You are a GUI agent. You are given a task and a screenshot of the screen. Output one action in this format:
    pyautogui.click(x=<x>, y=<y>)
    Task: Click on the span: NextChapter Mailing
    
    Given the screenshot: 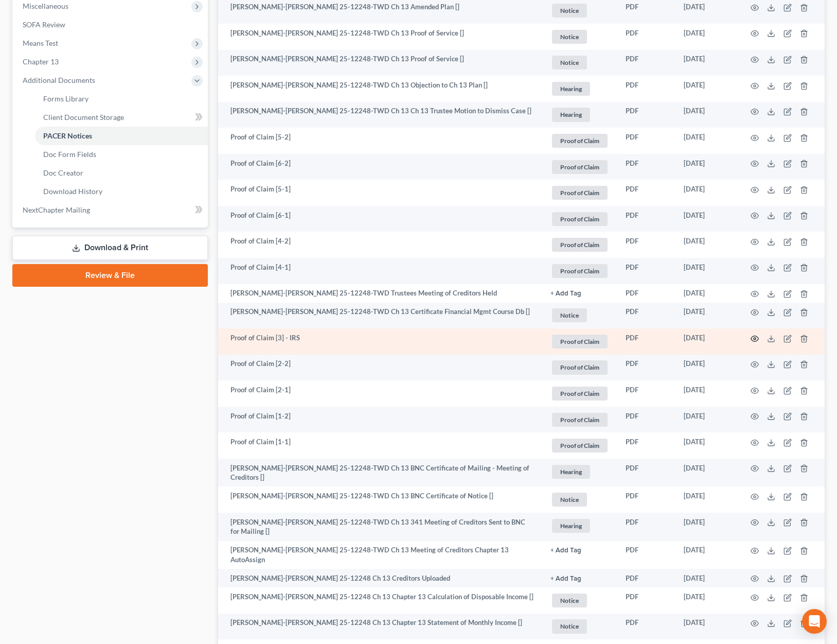 What is the action you would take?
    pyautogui.click(x=56, y=210)
    